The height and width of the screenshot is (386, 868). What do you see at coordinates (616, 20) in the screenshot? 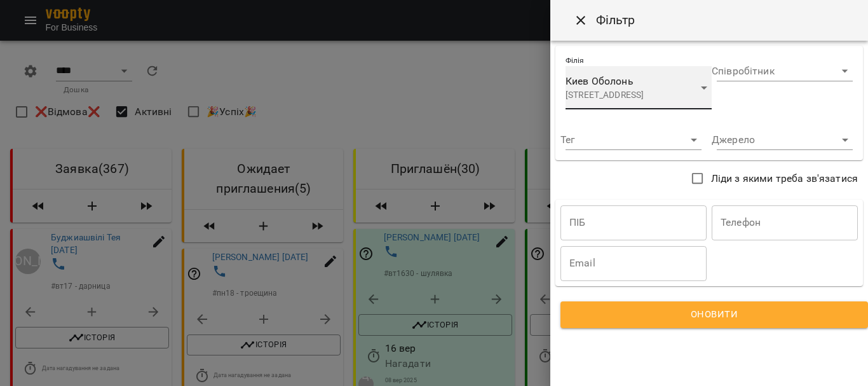
I see `h6: Фільтр` at bounding box center [616, 20].